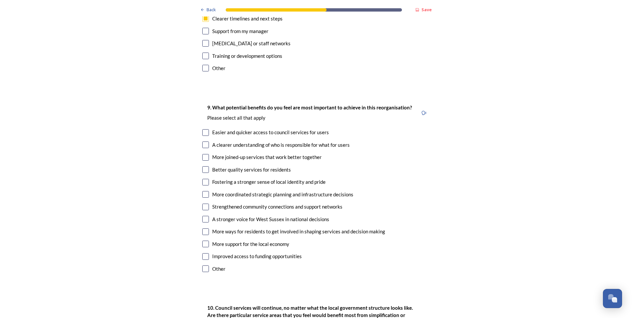  I want to click on div: A clearer understanding of who is responsible for what for users, so click(281, 145).